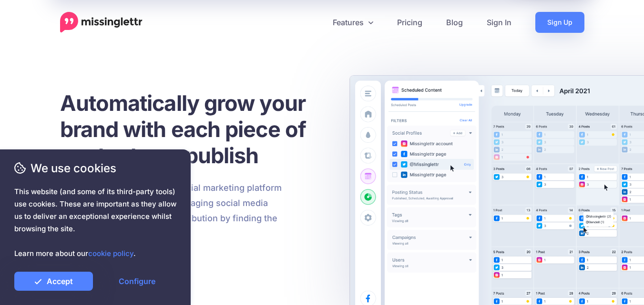  What do you see at coordinates (95, 168) in the screenshot?
I see `span: We use cookies` at bounding box center [95, 168].